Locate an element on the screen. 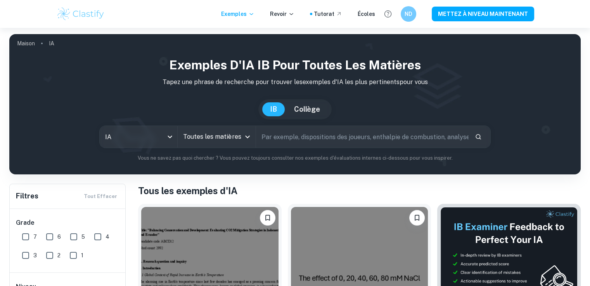 The width and height of the screenshot is (590, 286). font: Écoles is located at coordinates (366, 14).